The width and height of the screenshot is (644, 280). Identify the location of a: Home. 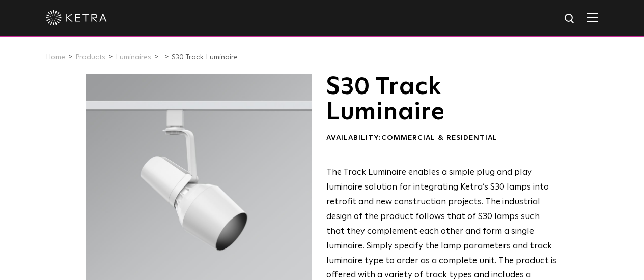
(56, 58).